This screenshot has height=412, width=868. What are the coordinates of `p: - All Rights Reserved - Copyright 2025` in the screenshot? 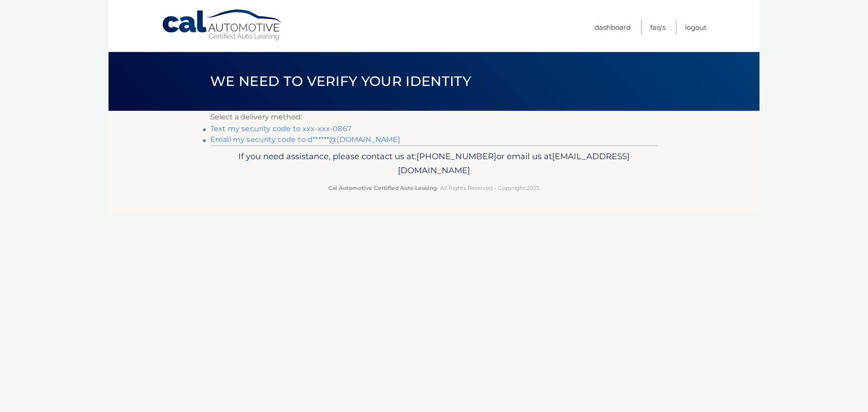 It's located at (434, 188).